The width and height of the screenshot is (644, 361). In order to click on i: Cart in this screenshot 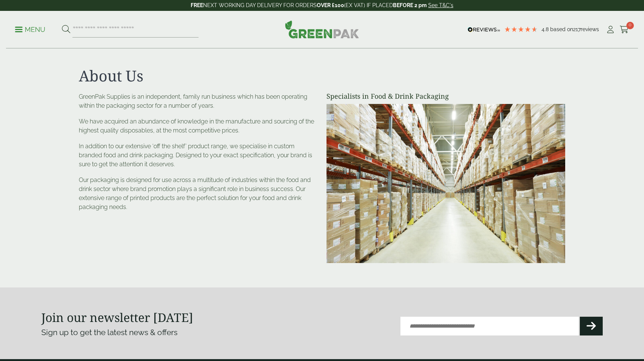, I will do `click(624, 30)`.